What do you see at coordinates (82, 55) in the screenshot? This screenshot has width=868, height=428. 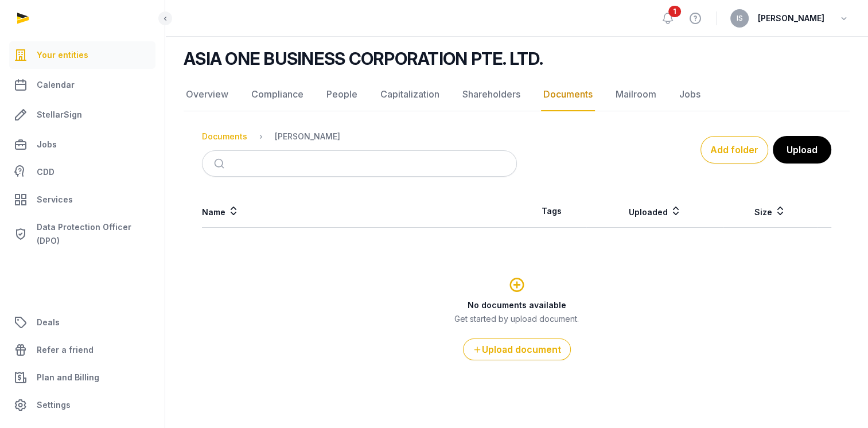 I see `a: Your entities` at bounding box center [82, 55].